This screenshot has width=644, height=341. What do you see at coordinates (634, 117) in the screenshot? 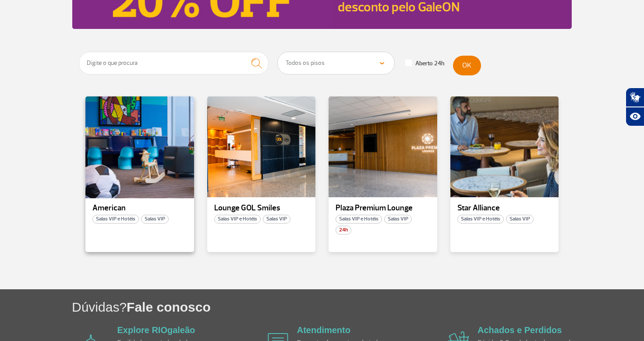
I see `button: Abrir recursos assistivos.` at bounding box center [634, 117].